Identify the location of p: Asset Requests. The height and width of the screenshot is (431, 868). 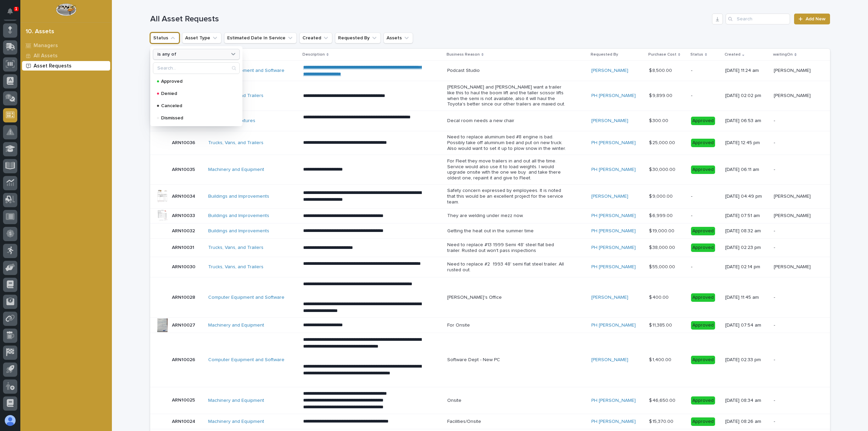
(53, 66).